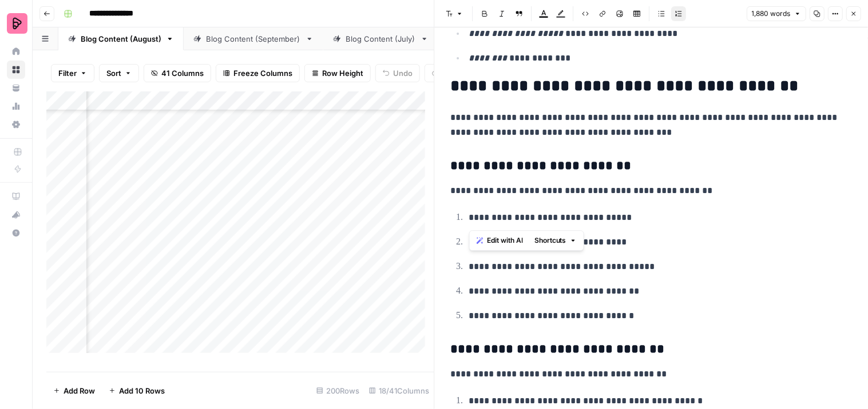 The width and height of the screenshot is (868, 409). Describe the element at coordinates (505, 241) in the screenshot. I see `span: Edit with AI` at that location.